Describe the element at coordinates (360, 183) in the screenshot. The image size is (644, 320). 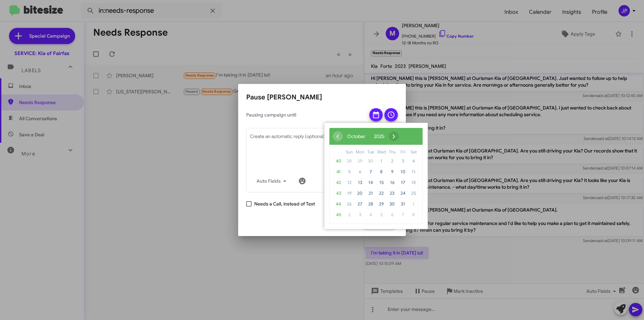
I see `span: 13` at that location.